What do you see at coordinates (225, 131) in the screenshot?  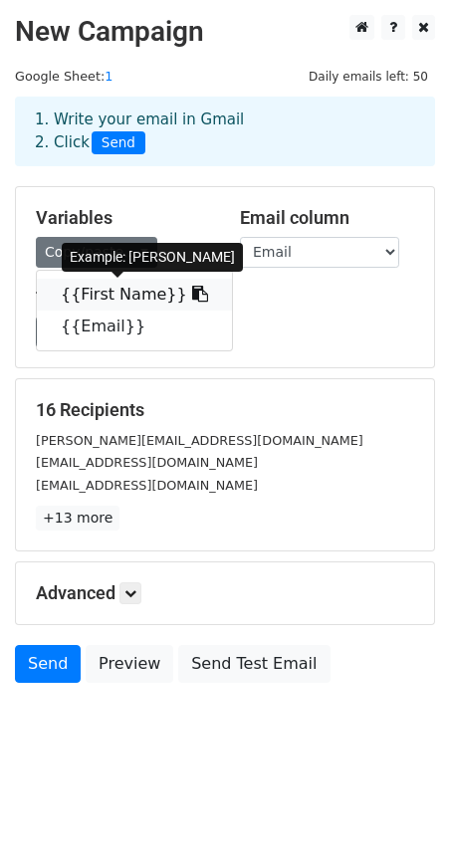 I see `div: 1. Write your email in Gmail 2. Click` at bounding box center [225, 131].